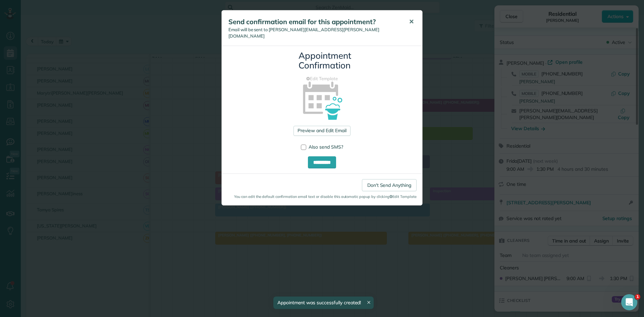 The height and width of the screenshot is (317, 644). I want to click on h3: Appointment Confirmation, so click(322, 61).